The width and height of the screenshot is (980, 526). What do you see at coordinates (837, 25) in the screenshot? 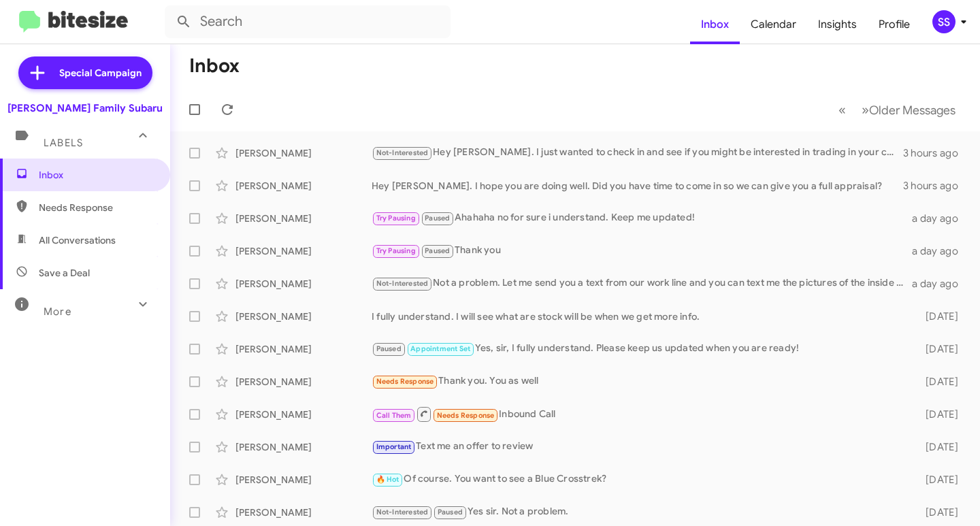
I see `span: Insights` at bounding box center [837, 25].